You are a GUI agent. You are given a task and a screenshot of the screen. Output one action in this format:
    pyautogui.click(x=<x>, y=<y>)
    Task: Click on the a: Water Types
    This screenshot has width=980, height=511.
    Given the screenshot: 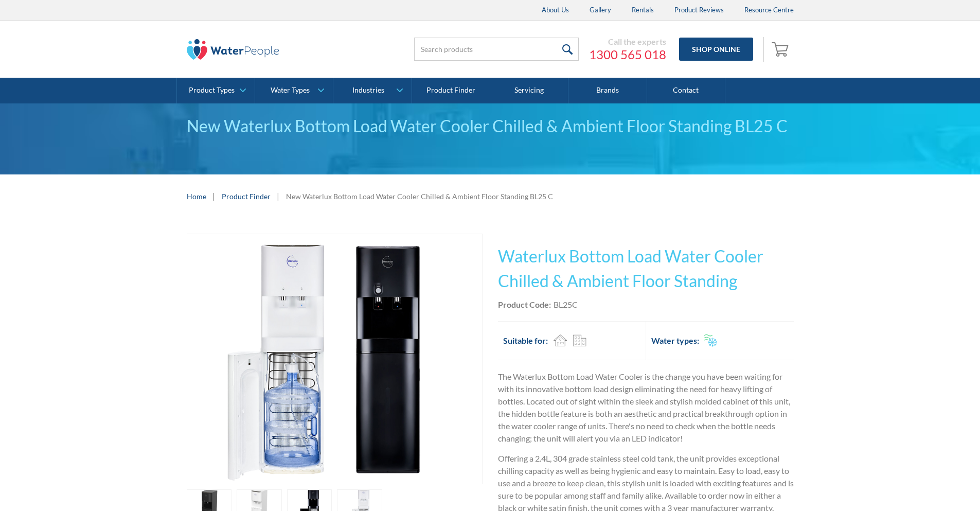 What is the action you would take?
    pyautogui.click(x=294, y=90)
    